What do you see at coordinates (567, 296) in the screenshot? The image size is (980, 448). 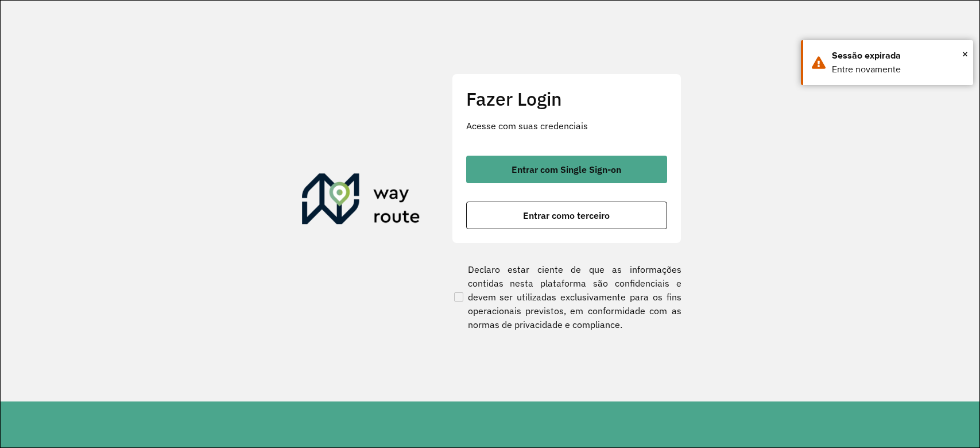 I see `label: Declaro estar ciente de que as informações contidas nesta plataforma são confidenciais e devem se...` at bounding box center [567, 296].